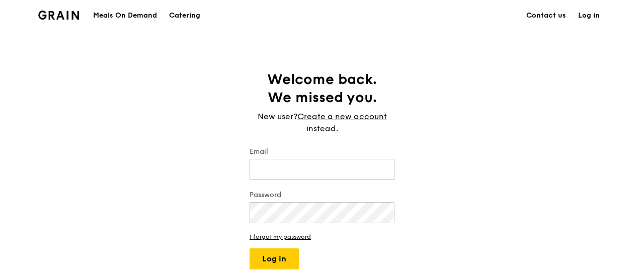  Describe the element at coordinates (322, 152) in the screenshot. I see `label: Email` at that location.